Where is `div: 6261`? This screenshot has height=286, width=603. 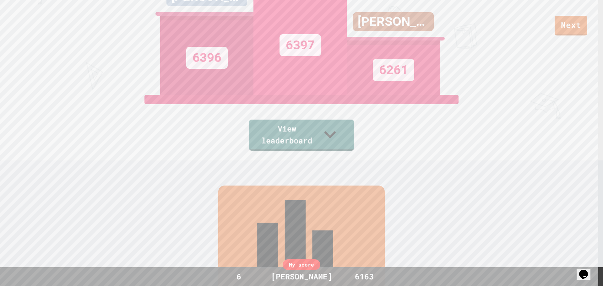
div: 6261 is located at coordinates (394, 70).